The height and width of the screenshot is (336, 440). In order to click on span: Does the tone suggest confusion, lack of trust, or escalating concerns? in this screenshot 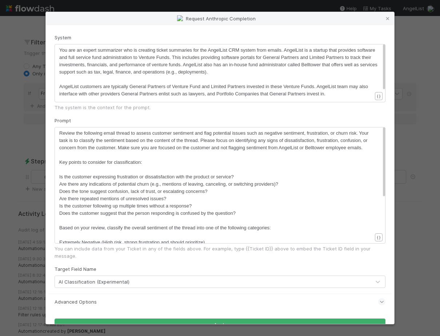, I will do `click(133, 191)`.